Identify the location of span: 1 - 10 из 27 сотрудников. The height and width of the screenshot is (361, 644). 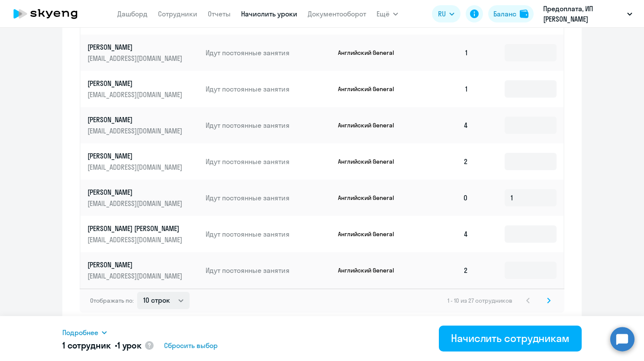
(480, 301).